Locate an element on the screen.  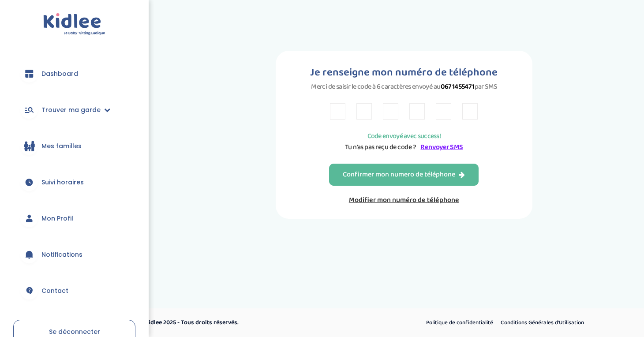
a: Mes familles is located at coordinates (74, 146).